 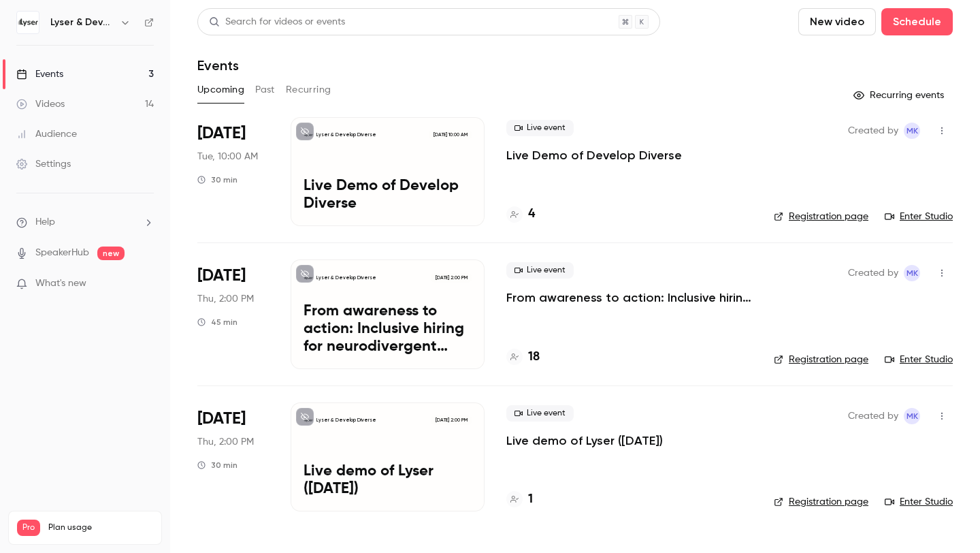 What do you see at coordinates (264, 89) in the screenshot?
I see `button: Past` at bounding box center [264, 89].